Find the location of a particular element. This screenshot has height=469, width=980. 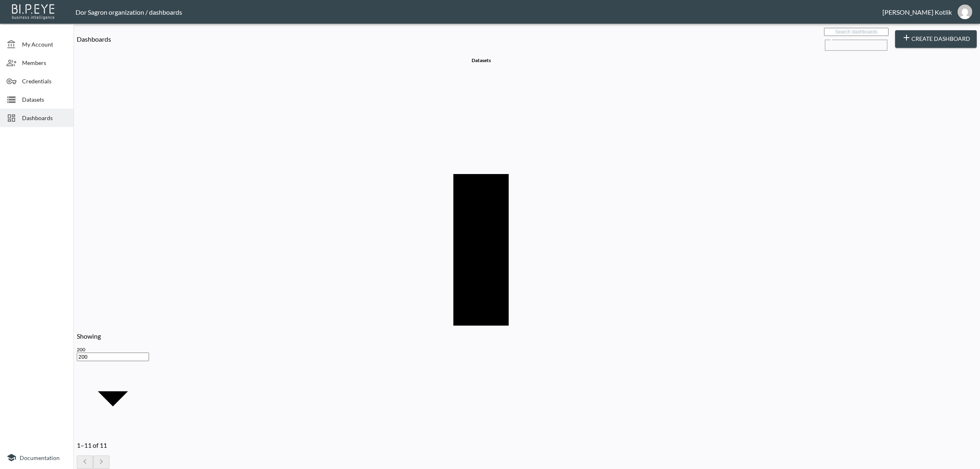

img: 531933d148c321bd54990e2d729438bd is located at coordinates (965, 12).